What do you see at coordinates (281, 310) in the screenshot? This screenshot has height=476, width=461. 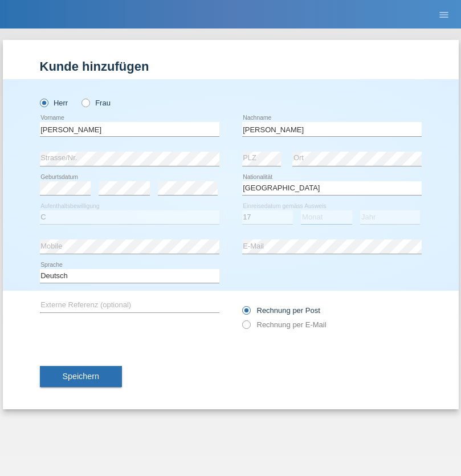 I see `label: Rechnung per Post` at bounding box center [281, 310].